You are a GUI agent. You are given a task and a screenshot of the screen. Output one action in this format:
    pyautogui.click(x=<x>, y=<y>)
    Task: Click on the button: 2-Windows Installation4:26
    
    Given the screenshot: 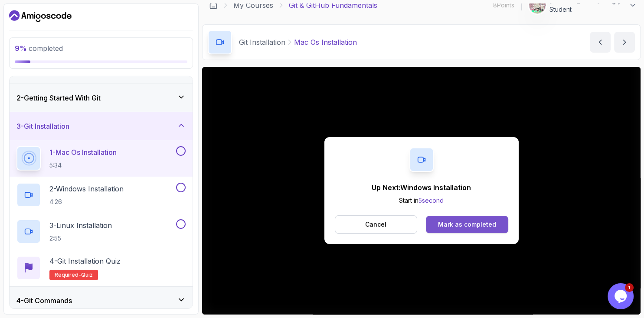 What is the action you would take?
    pyautogui.click(x=101, y=194)
    